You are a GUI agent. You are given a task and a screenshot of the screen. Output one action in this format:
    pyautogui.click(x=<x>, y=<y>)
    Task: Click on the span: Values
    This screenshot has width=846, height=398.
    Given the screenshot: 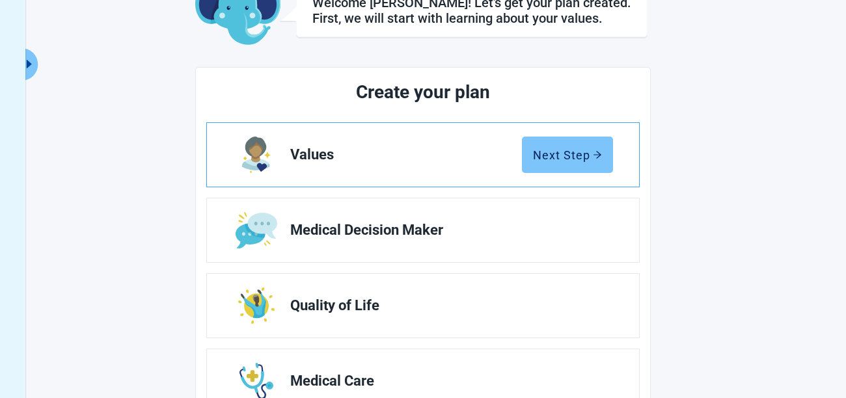 What is the action you would take?
    pyautogui.click(x=406, y=155)
    